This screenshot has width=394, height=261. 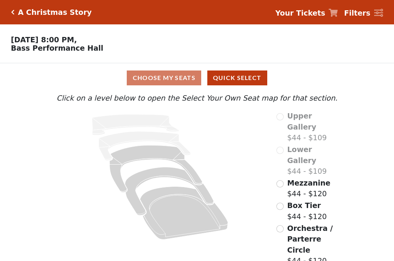 What do you see at coordinates (184, 213) in the screenshot?
I see `path: Orchestra / Parterre Circle - Seats Available: 189` at bounding box center [184, 213].